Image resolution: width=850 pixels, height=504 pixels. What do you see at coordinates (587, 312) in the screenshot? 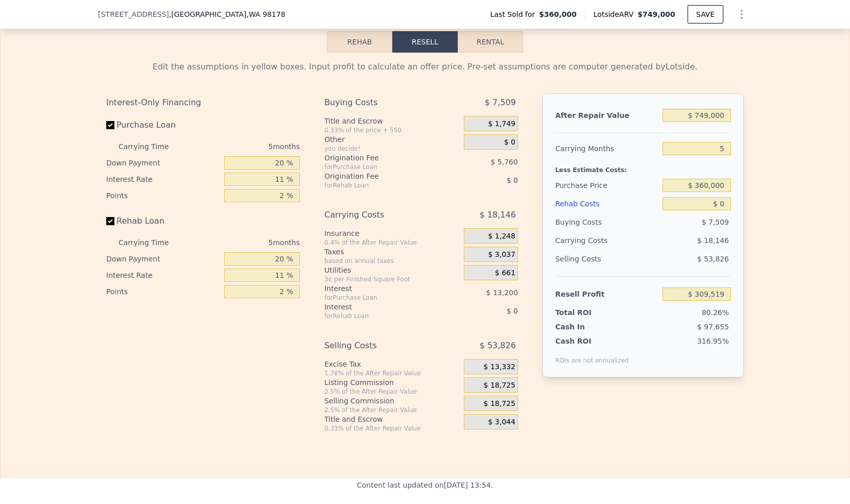
I see `div: Total ROI` at bounding box center [587, 312].